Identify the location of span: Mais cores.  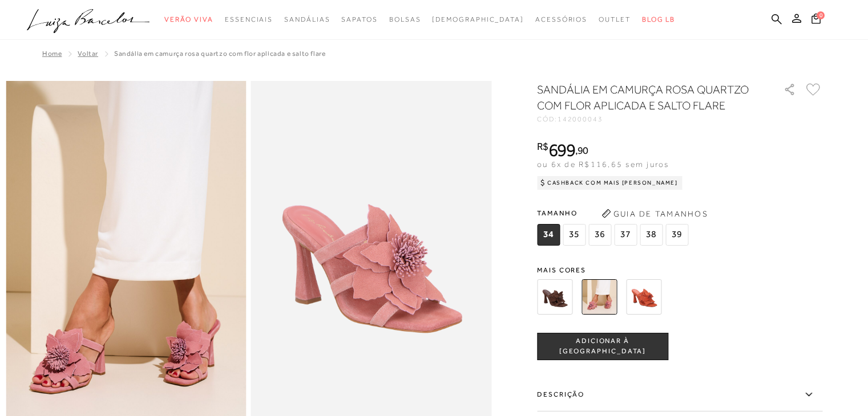
(680, 271).